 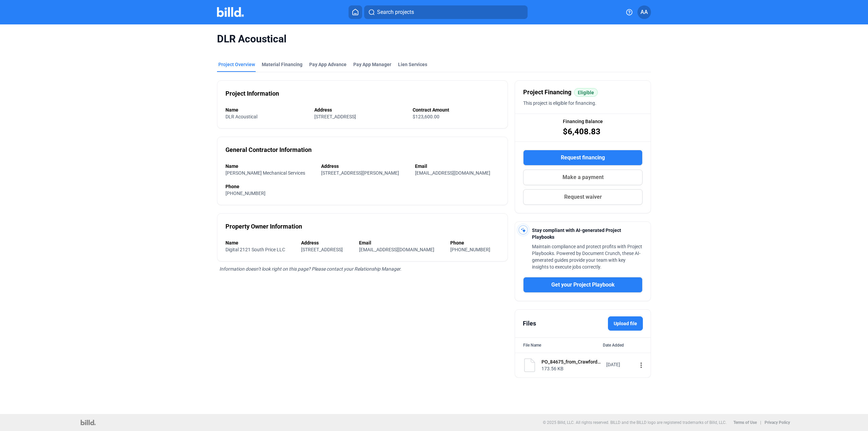 What do you see at coordinates (622, 345) in the screenshot?
I see `div: Date Added` at bounding box center [622, 345].